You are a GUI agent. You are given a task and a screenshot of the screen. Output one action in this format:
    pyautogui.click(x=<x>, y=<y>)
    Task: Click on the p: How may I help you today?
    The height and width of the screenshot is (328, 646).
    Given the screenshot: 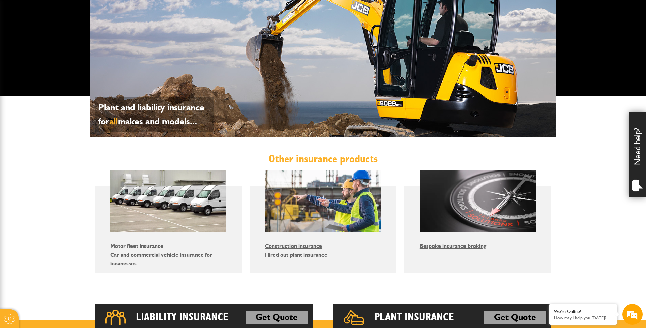 What is the action you would take?
    pyautogui.click(x=583, y=317)
    